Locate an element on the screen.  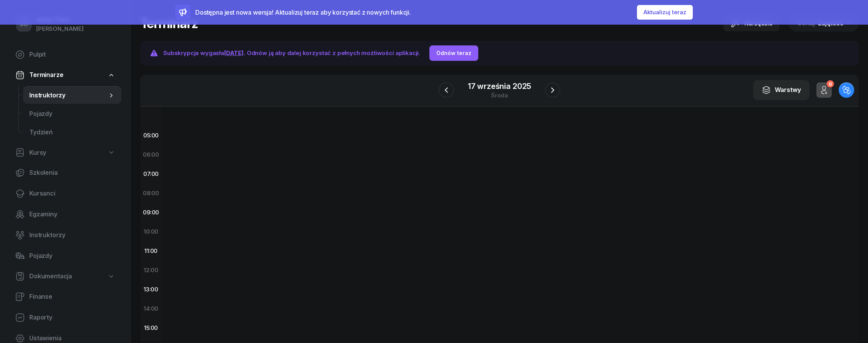
span: Szkolenia is located at coordinates (72, 173).